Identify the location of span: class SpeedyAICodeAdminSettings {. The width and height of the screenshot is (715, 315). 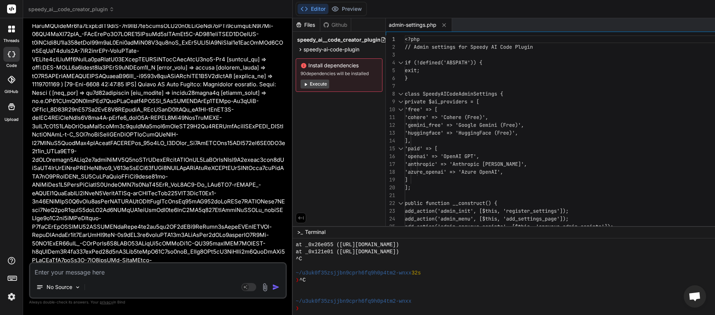
(454, 94).